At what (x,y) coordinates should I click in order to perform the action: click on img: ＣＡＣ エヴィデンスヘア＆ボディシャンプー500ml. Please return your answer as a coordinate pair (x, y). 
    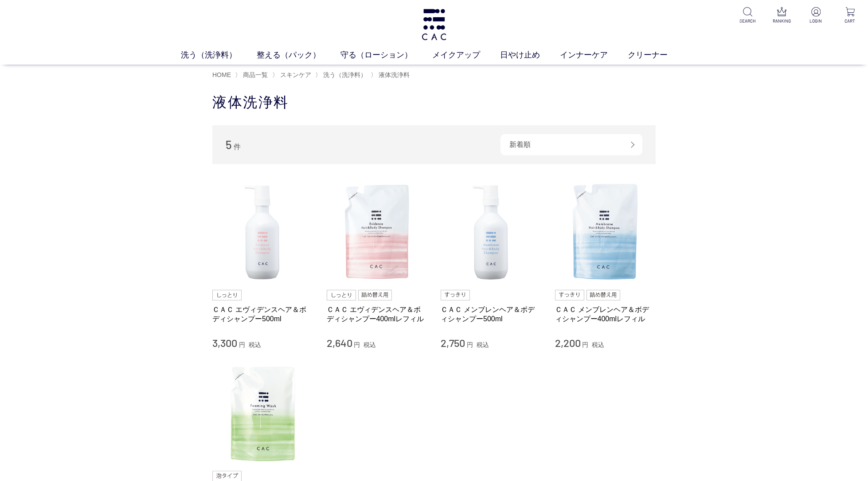
    Looking at the image, I should click on (263, 232).